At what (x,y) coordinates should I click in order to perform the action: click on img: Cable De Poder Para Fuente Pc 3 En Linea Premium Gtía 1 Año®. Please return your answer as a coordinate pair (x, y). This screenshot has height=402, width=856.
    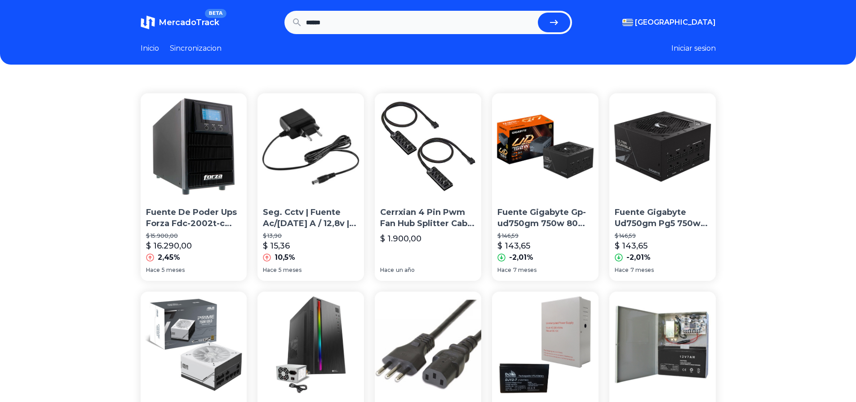
    Looking at the image, I should click on (428, 345).